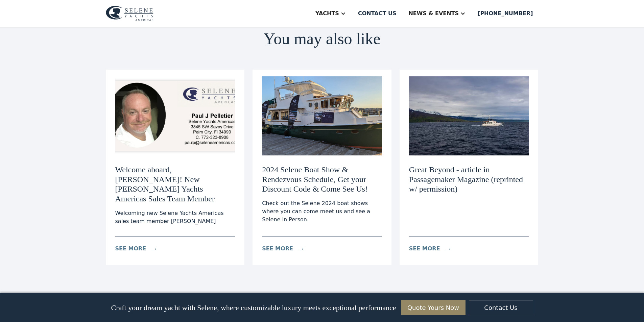  I want to click on a: Contact Us, so click(501, 308).